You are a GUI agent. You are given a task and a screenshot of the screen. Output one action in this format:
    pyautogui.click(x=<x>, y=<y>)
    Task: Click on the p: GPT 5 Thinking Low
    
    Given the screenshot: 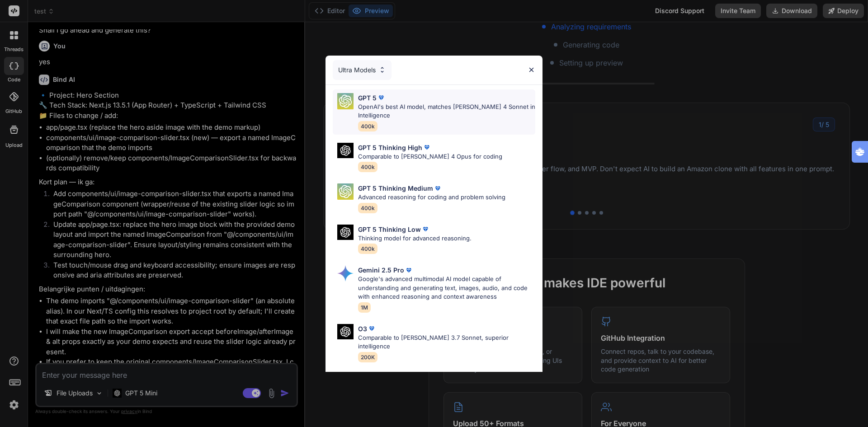 What is the action you would take?
    pyautogui.click(x=389, y=229)
    